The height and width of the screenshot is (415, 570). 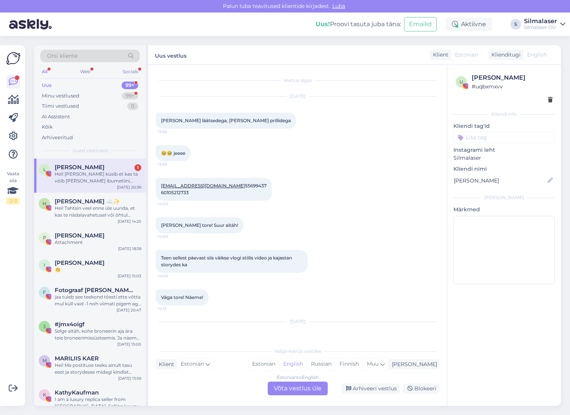 I want to click on span: K, so click(x=44, y=395).